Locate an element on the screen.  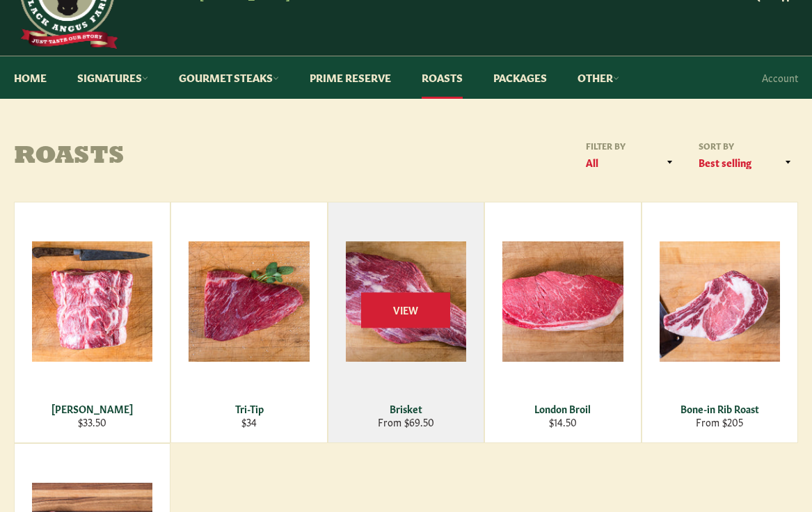
a: Gourmet Steaks is located at coordinates (229, 77).